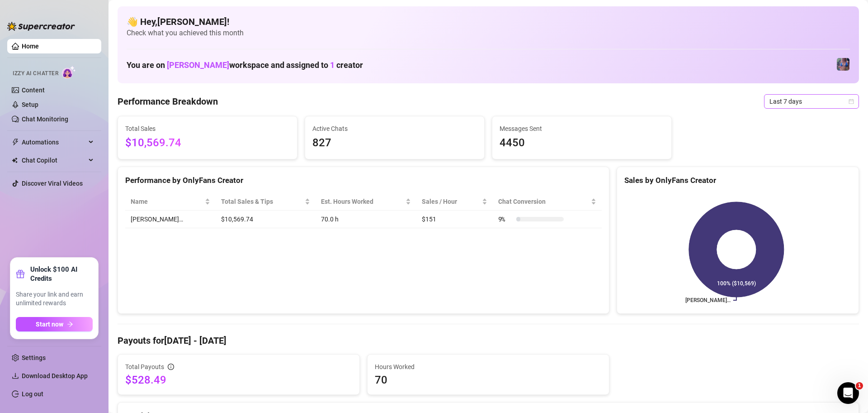  Describe the element at coordinates (15, 376) in the screenshot. I see `span: download` at that location.